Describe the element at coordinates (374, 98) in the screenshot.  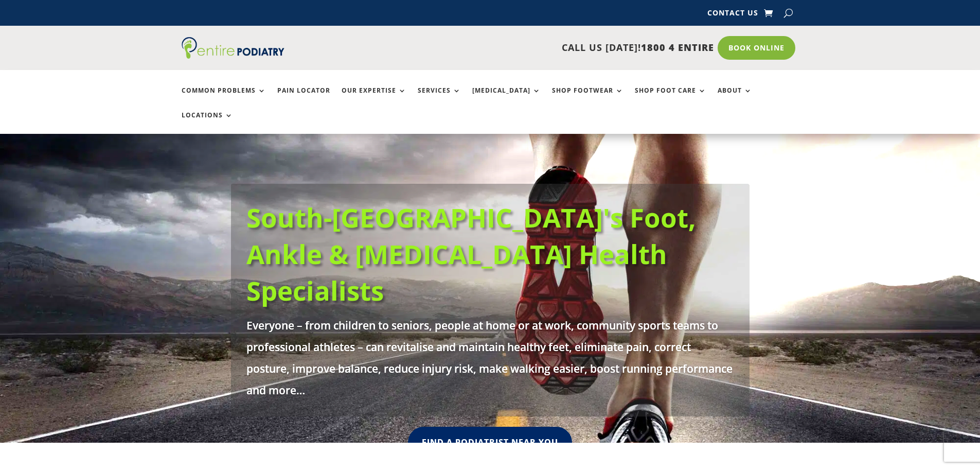
I see `a: Our Expertise` at that location.